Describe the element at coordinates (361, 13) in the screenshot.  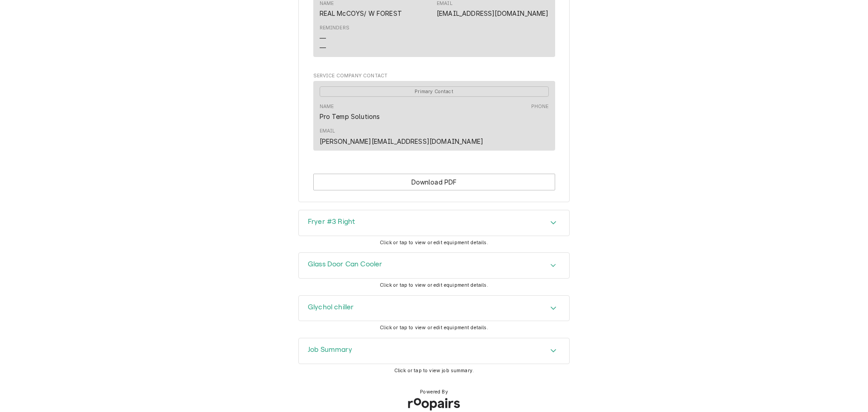
I see `div: REAL McCOYS/ W FOREST` at that location.